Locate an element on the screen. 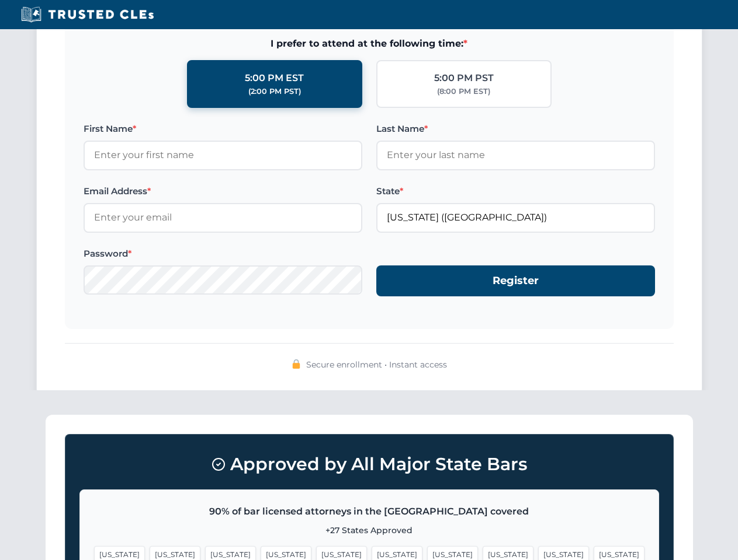  p: +27 States Approved is located at coordinates (369, 530).